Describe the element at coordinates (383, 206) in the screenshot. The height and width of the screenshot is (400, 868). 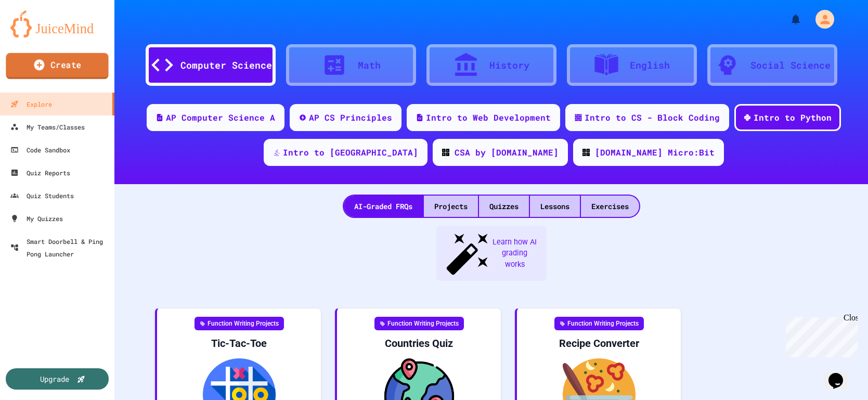
I see `div: AI-Graded FRQs` at that location.